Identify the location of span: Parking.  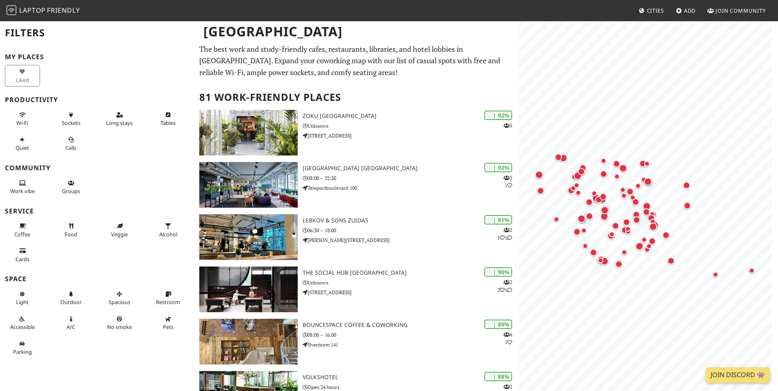
(22, 352).